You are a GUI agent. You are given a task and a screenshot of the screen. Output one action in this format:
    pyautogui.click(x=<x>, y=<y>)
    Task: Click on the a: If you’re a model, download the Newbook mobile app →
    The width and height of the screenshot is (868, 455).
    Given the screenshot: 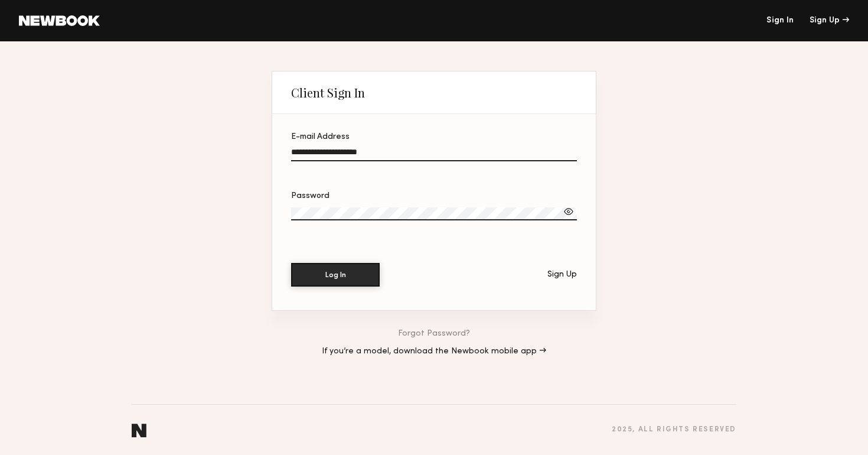 What is the action you would take?
    pyautogui.click(x=434, y=351)
    